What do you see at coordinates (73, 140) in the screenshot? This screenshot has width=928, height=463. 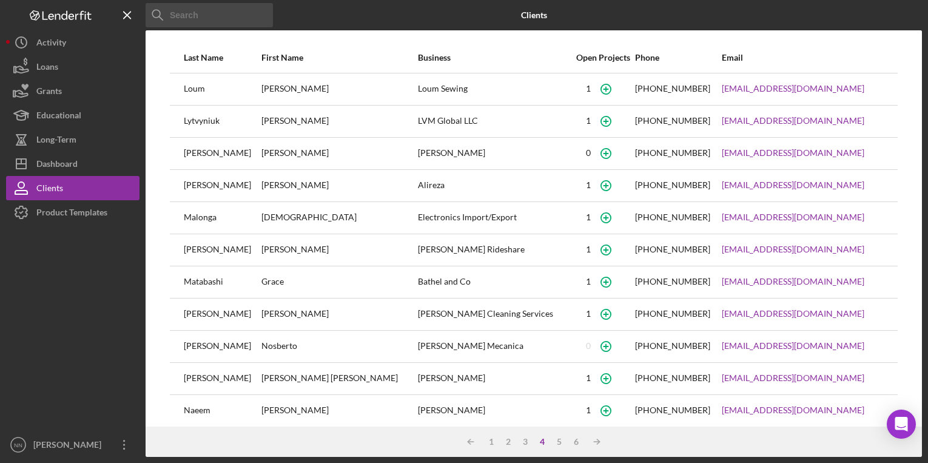 I see `button: Long-Term` at bounding box center [73, 140].